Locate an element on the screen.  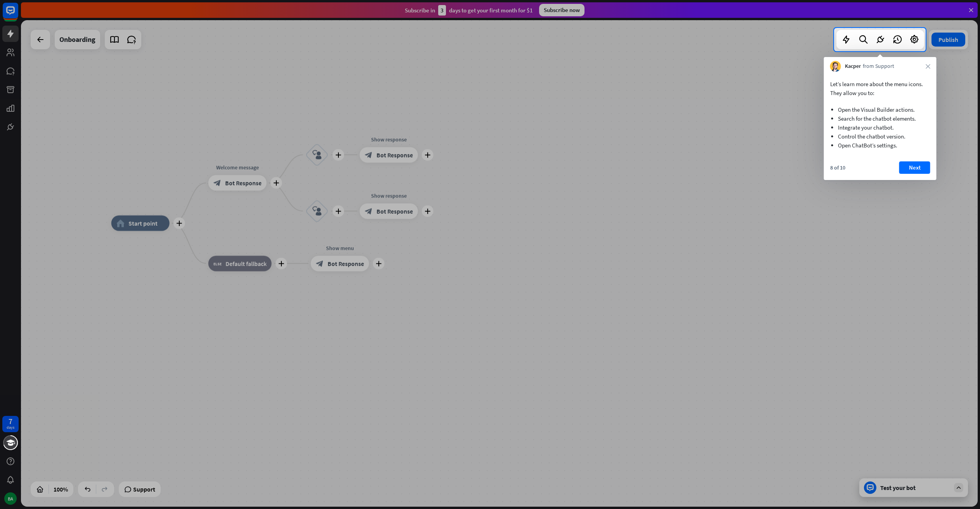
button: Open LiveChat chat widget is located at coordinates (18, 15).